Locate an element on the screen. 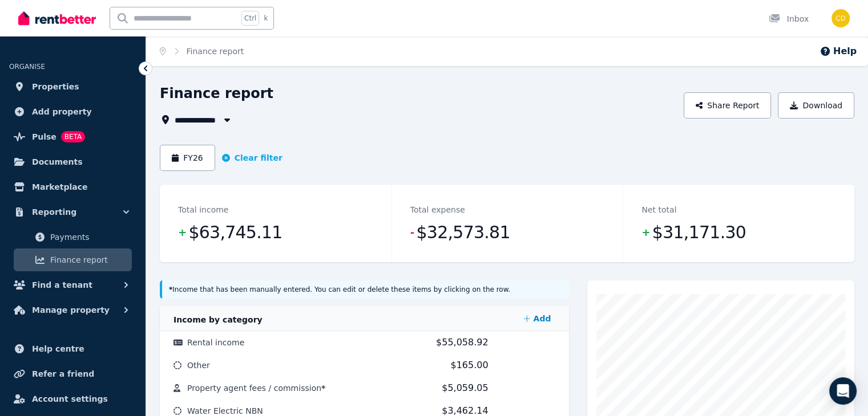 The width and height of the screenshot is (868, 416). h1: Finance report is located at coordinates (216, 94).